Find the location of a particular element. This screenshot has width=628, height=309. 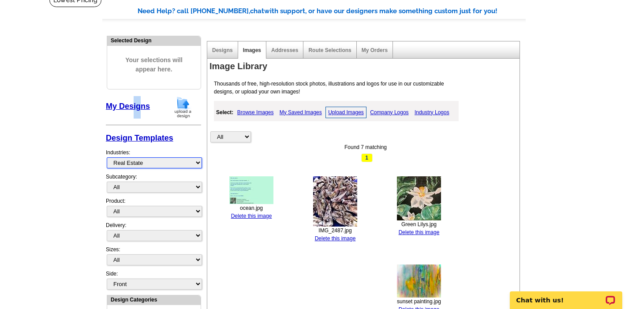

a: Industry Logos is located at coordinates (432, 112).